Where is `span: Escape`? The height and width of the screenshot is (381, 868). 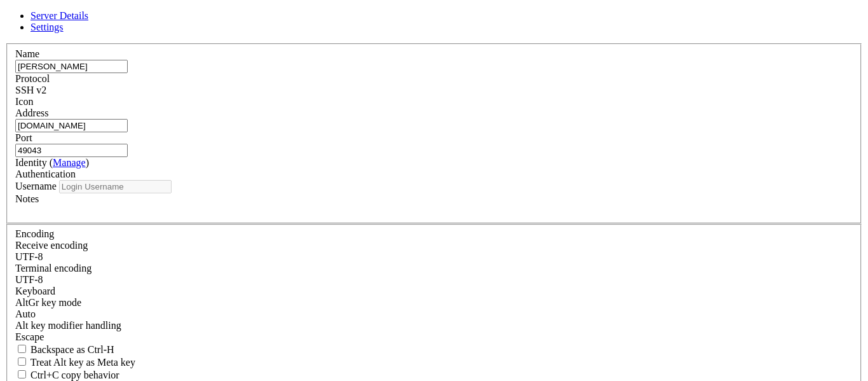 span: Escape is located at coordinates (29, 336).